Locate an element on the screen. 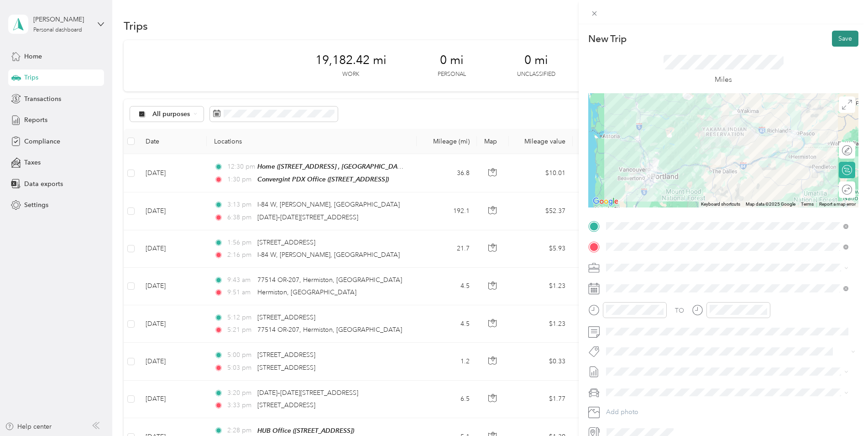  button: Keyboard shortcuts is located at coordinates (720, 204).